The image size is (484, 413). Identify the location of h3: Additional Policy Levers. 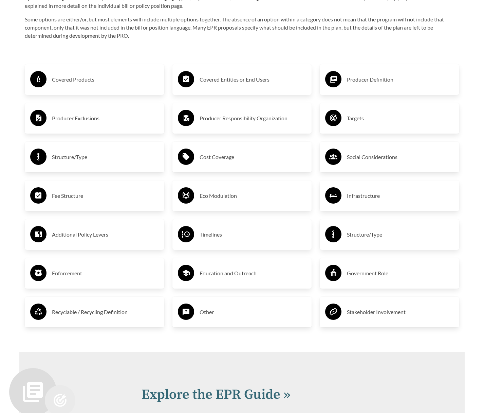
(105, 234).